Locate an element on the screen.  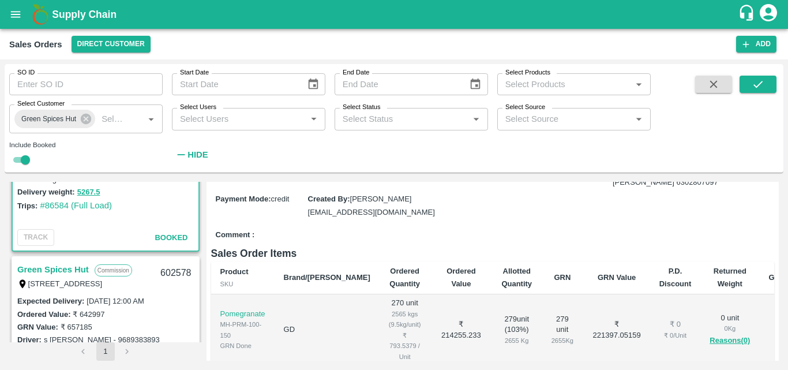
label: SO ID is located at coordinates (26, 73).